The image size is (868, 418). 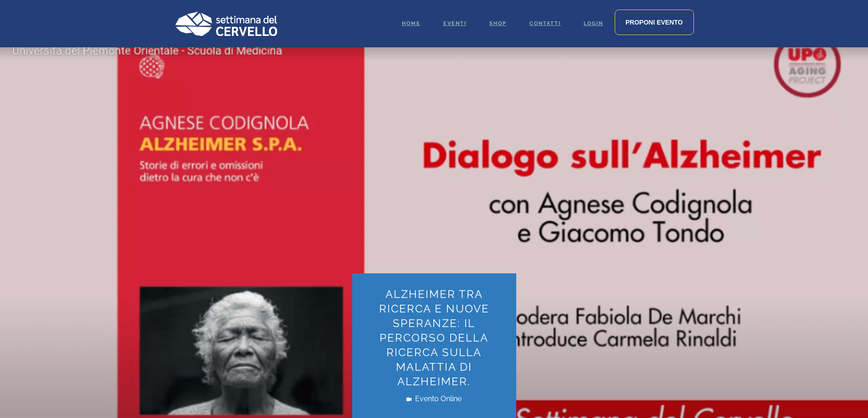 I want to click on span: Eventi, so click(x=455, y=23).